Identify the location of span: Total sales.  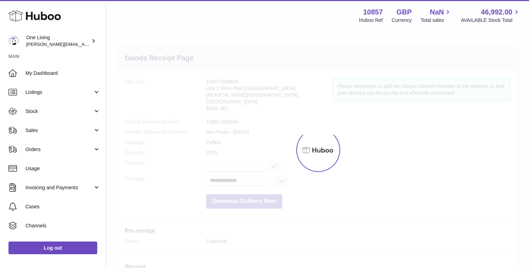
(436, 20).